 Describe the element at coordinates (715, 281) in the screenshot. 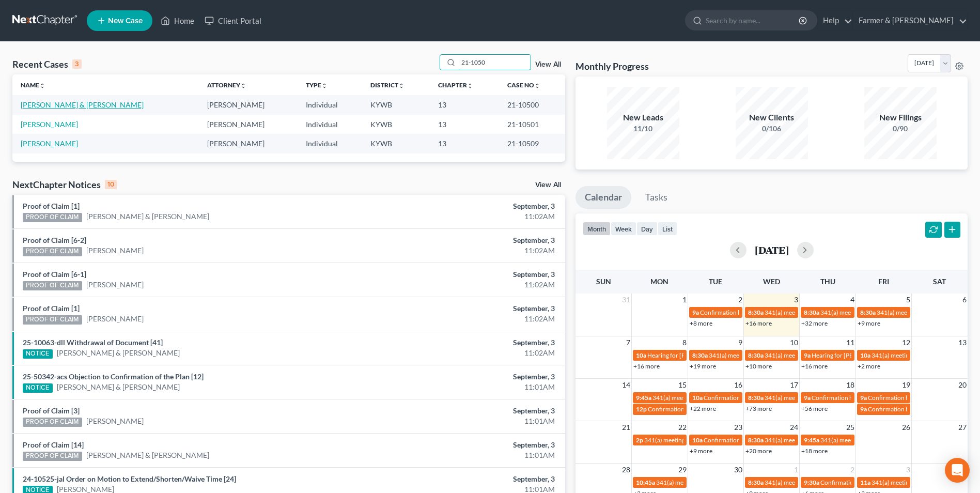

I see `span: Tue` at that location.